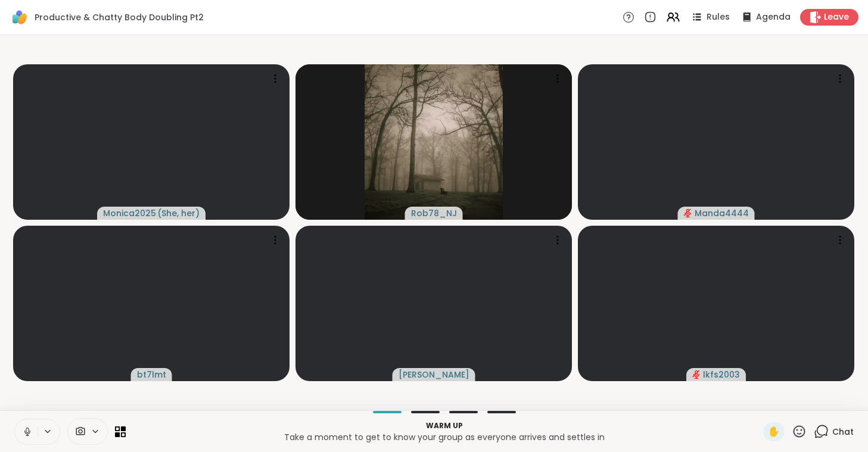 The height and width of the screenshot is (452, 868). I want to click on span: Rob78_NJ, so click(434, 213).